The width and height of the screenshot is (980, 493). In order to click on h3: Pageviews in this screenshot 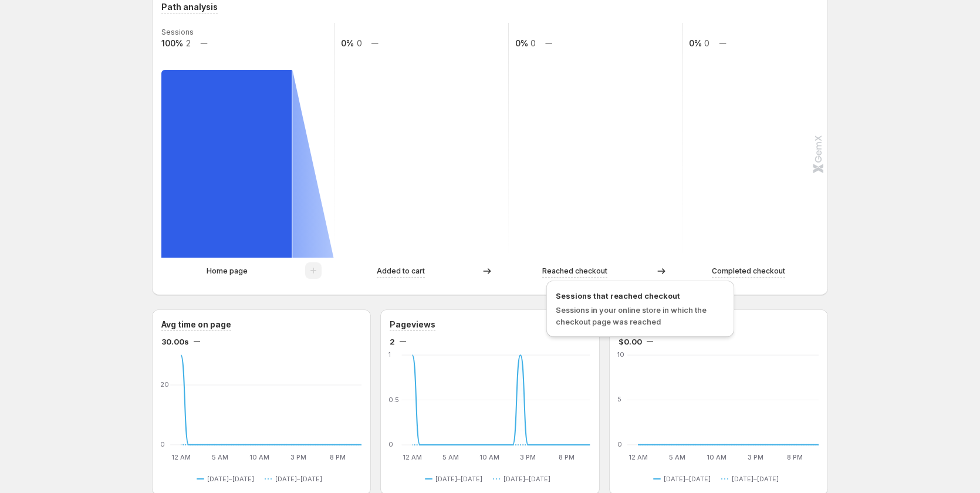, I will do `click(412, 325)`.